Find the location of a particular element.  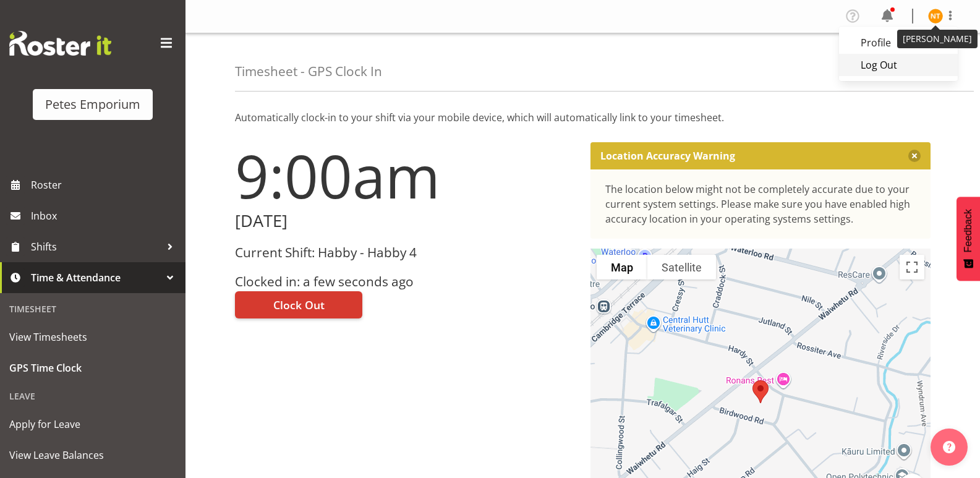

span: Apply for Leave is located at coordinates (93, 424).